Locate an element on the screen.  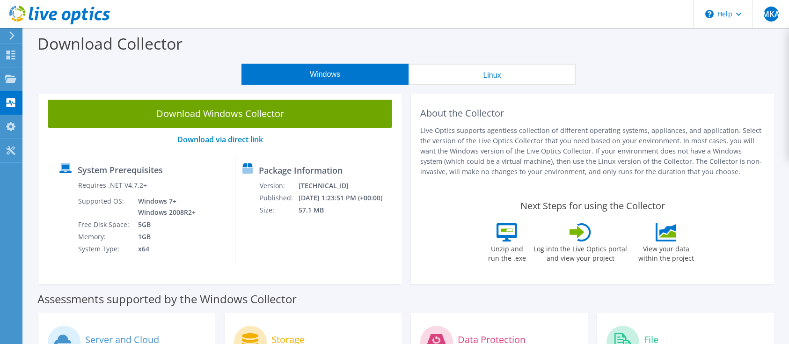
label: Package Information is located at coordinates (301, 170).